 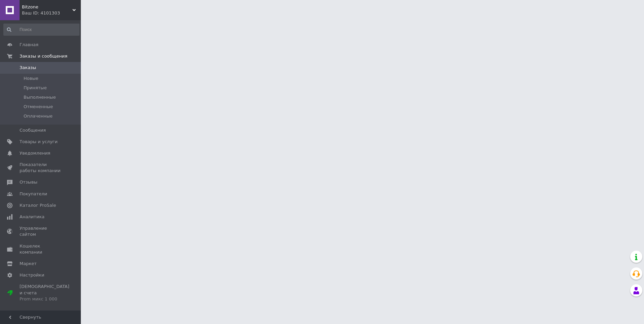 What do you see at coordinates (41, 249) in the screenshot?
I see `span: Кошелек компании` at bounding box center [41, 249].